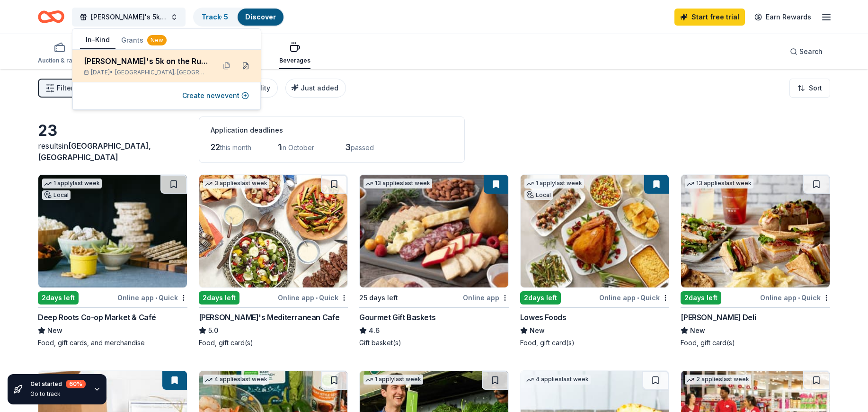  I want to click on span: Sort, so click(816, 88).